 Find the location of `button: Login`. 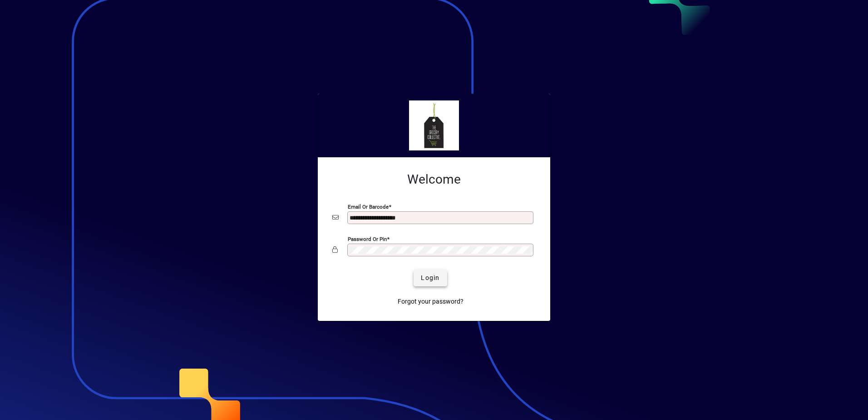

button: Login is located at coordinates (430, 278).